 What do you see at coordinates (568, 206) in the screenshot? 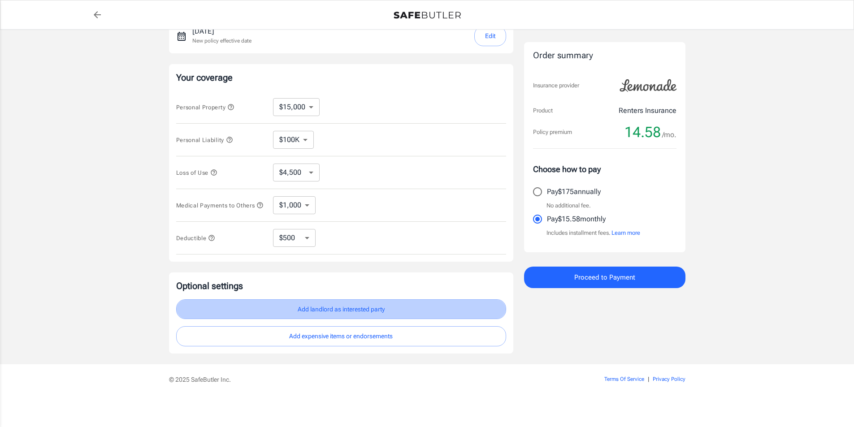
I see `p: No additional fee.` at bounding box center [568, 206].